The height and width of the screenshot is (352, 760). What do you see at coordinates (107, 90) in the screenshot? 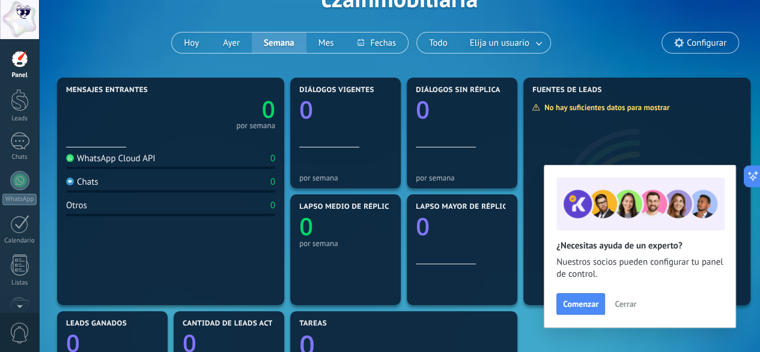
I see `span: Mensajes entrantes` at bounding box center [107, 90].